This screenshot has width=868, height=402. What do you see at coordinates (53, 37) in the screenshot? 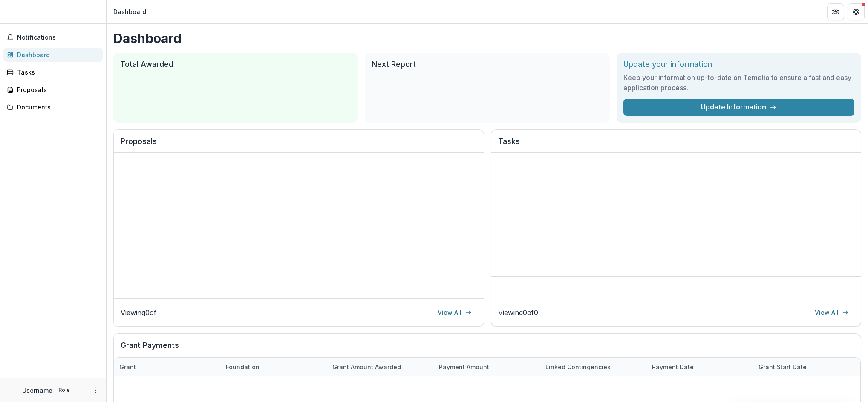
I see `button: Notifications` at bounding box center [53, 37].